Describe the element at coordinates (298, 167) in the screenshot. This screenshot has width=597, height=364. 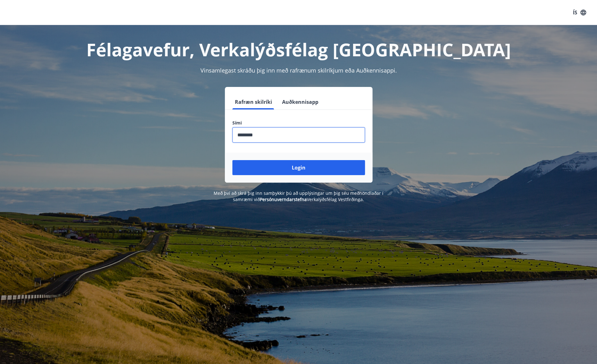
I see `button: Login` at that location.